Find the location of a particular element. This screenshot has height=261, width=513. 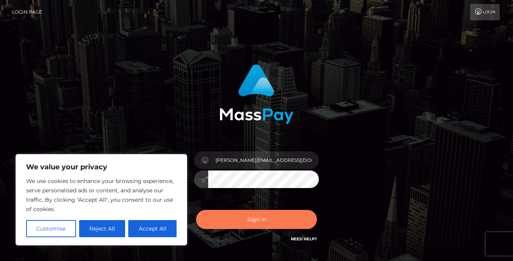

a: Login is located at coordinates (485, 12).